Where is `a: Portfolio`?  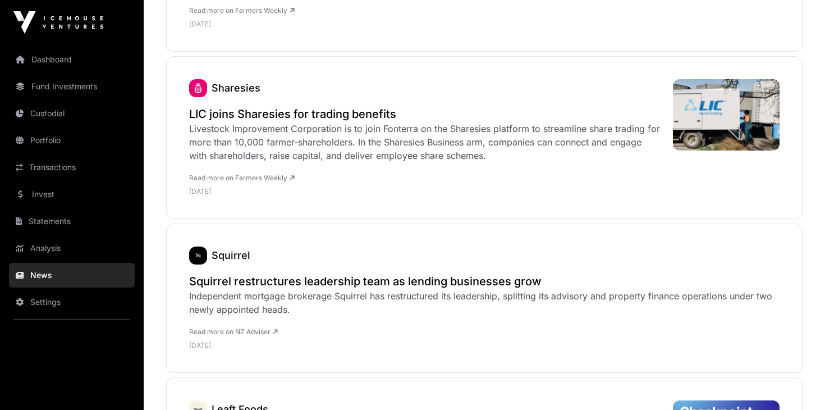
a: Portfolio is located at coordinates (72, 140).